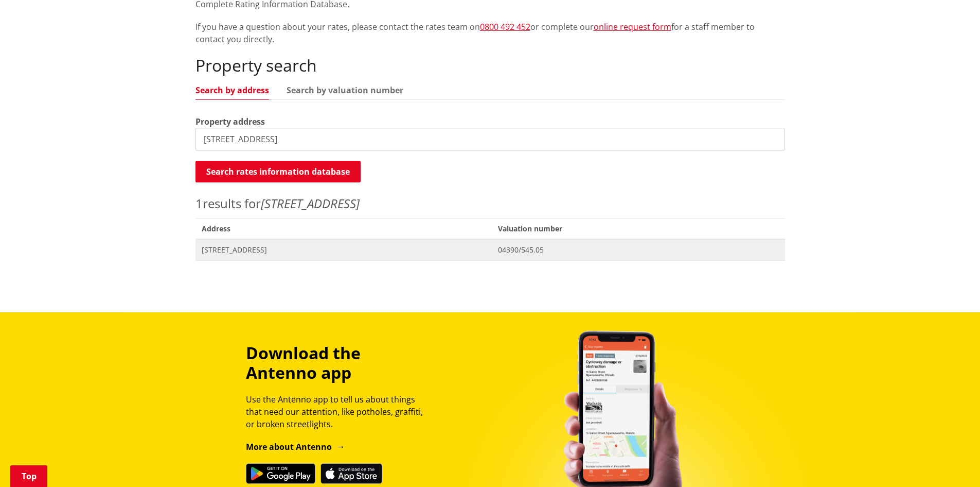 The image size is (980, 487). Describe the element at coordinates (632, 27) in the screenshot. I see `a: online request form` at that location.